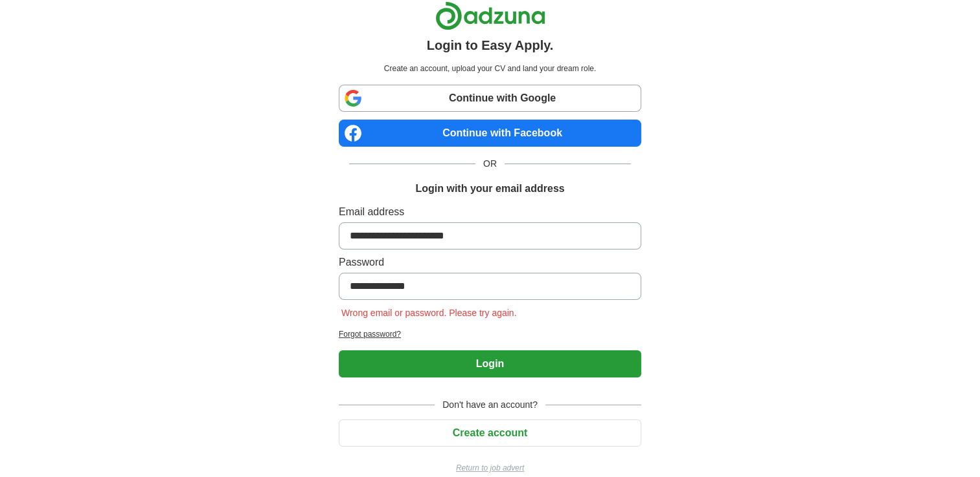 Image resolution: width=980 pixels, height=477 pixels. What do you see at coordinates (490, 212) in the screenshot?
I see `label: Email address` at bounding box center [490, 212].